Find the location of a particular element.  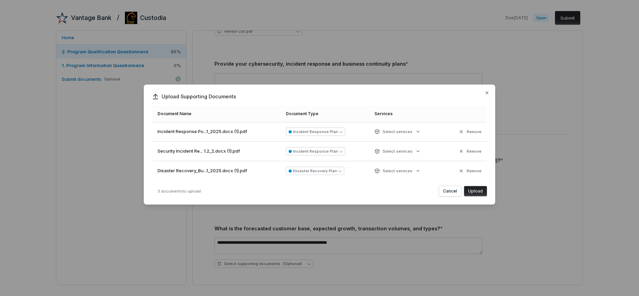

span: Upload Supporting Documents is located at coordinates (320, 96).